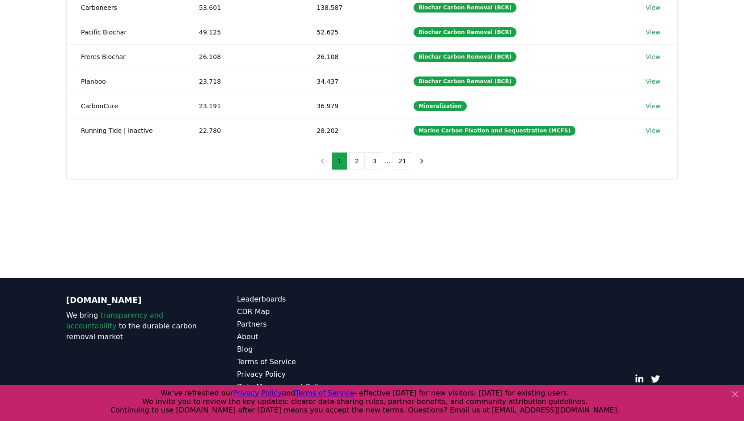  Describe the element at coordinates (422, 161) in the screenshot. I see `button: next page` at that location.